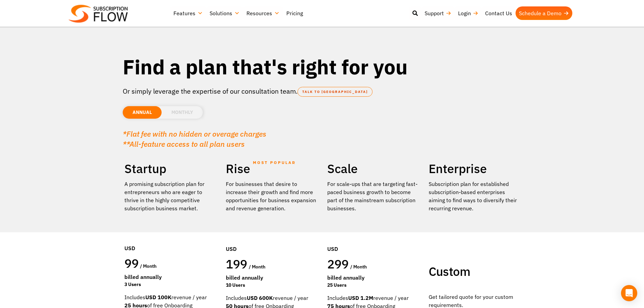 This screenshot has height=308, width=644. Describe the element at coordinates (338, 264) in the screenshot. I see `span: 299` at that location.